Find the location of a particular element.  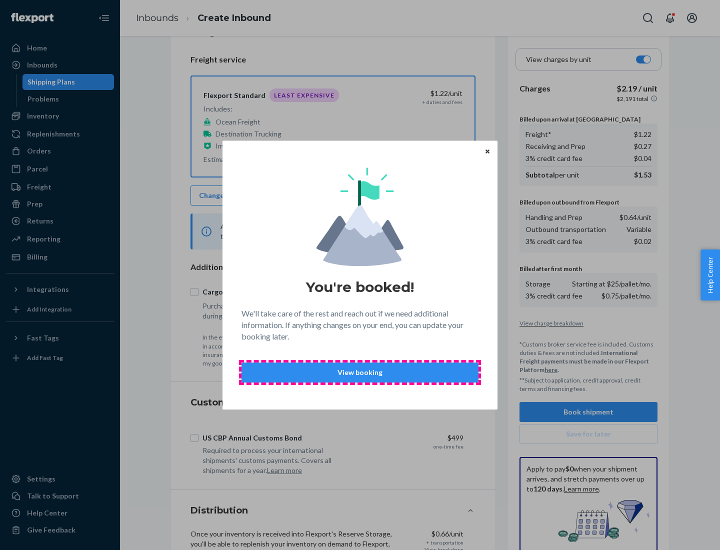

img: svg+xml,%3Csvg%20viewBox%3D%220%200%20174%20197%22%20fill%3D%22none%22%20xmlns%3D%22http%3A%2F%2F... is located at coordinates (360, 217).